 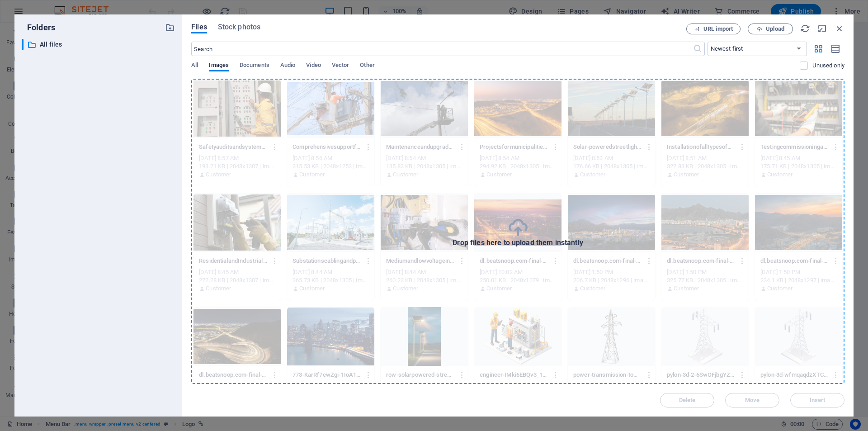 I want to click on span: Audio, so click(x=288, y=66).